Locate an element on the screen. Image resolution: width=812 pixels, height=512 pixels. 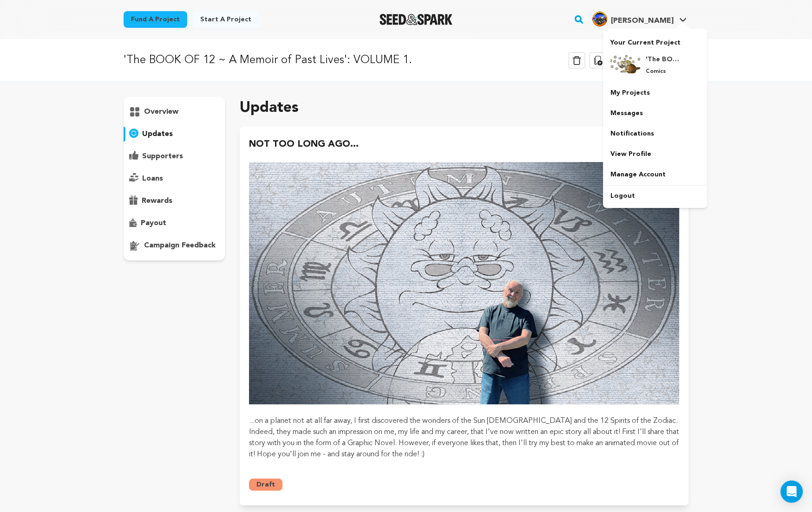
a: Tony W.'s Profile is located at coordinates (639, 18).